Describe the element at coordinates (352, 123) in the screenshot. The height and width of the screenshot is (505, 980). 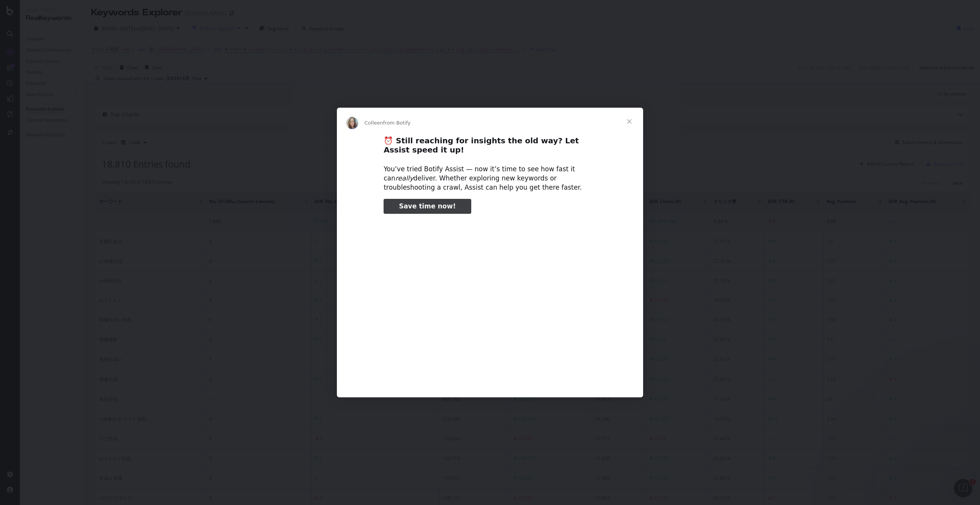
I see `img: Profile image for Colleen` at that location.